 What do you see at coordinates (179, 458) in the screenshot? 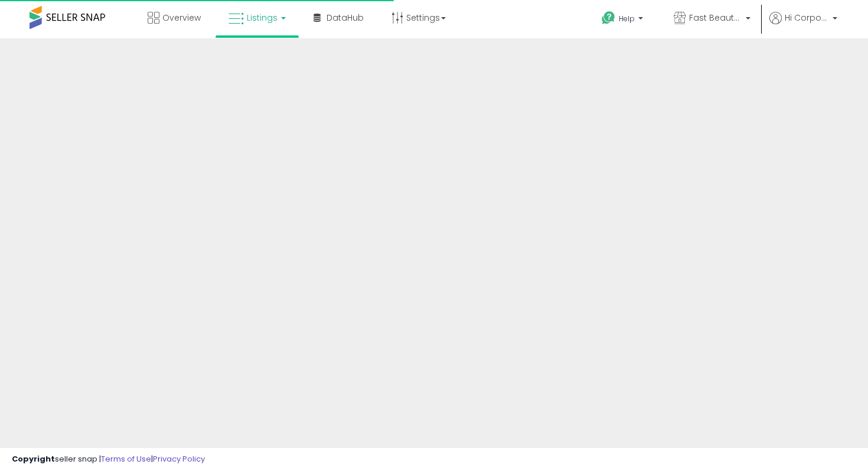
I see `a: Privacy Policy` at bounding box center [179, 458].